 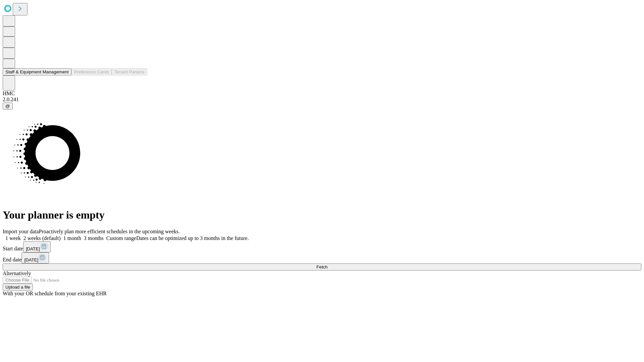 I want to click on button: Upload a file, so click(x=18, y=287).